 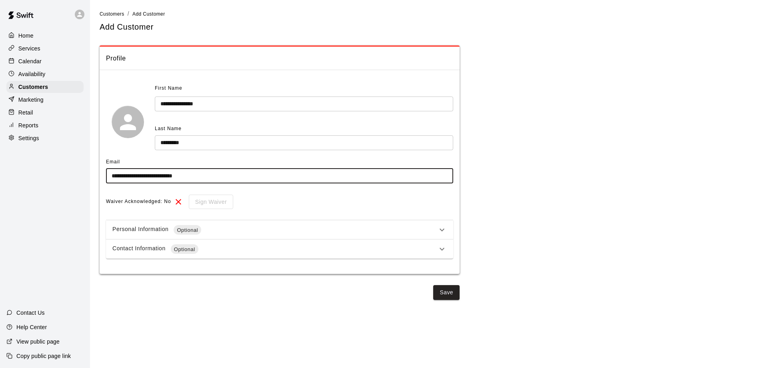 What do you see at coordinates (26, 36) in the screenshot?
I see `p: Home` at bounding box center [26, 36].